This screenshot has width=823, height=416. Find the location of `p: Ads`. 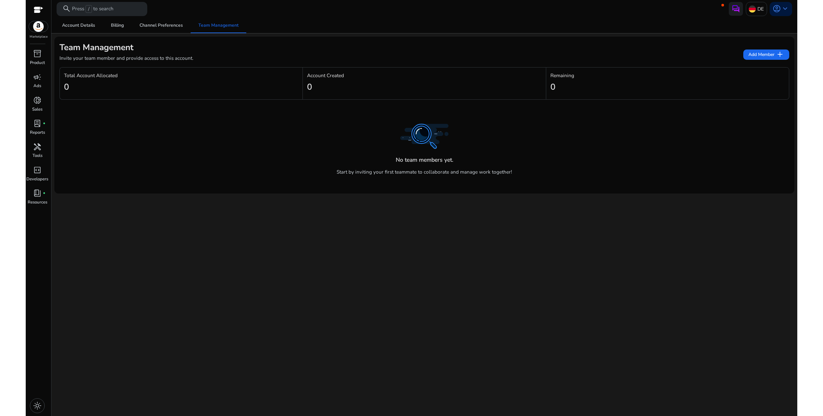

p: Ads is located at coordinates (37, 86).